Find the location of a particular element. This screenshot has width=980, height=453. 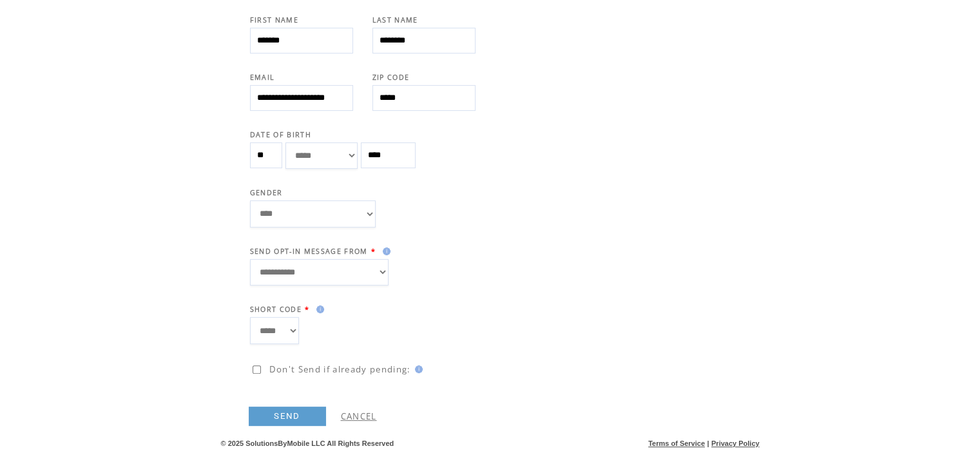

span: GENDER is located at coordinates (266, 193).